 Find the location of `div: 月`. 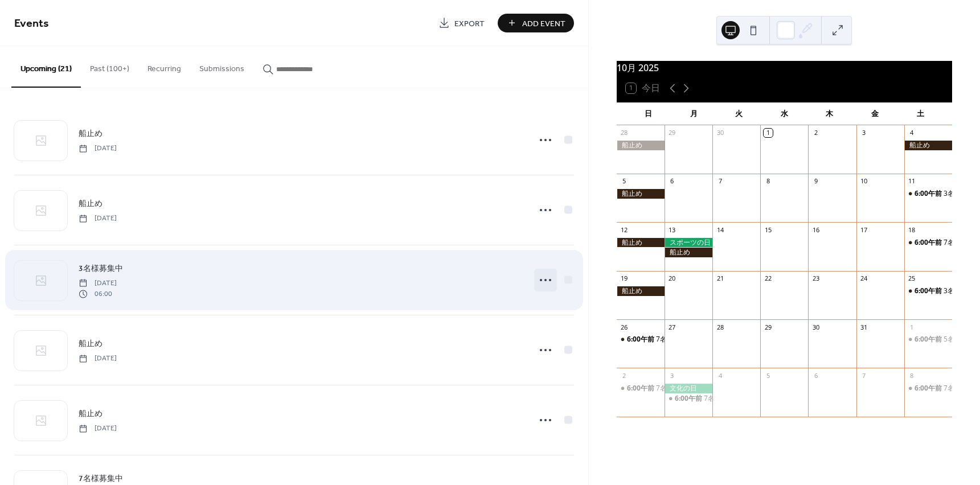

div: 月 is located at coordinates (694, 114).